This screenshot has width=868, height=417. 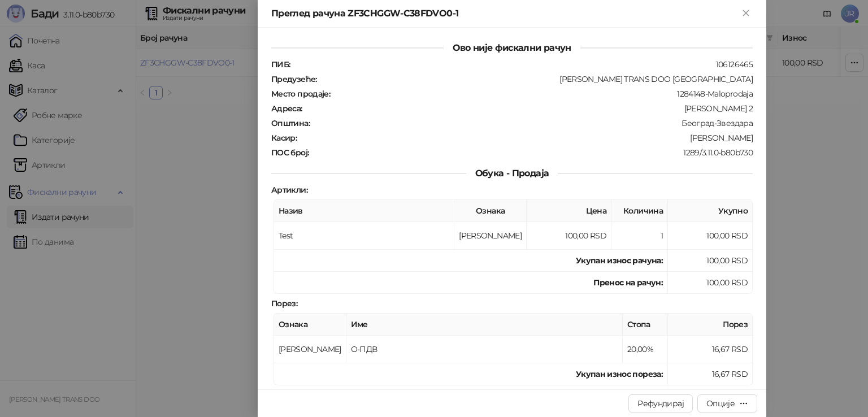 What do you see at coordinates (619, 374) in the screenshot?
I see `strong: Укупан износ пореза:` at bounding box center [619, 374].